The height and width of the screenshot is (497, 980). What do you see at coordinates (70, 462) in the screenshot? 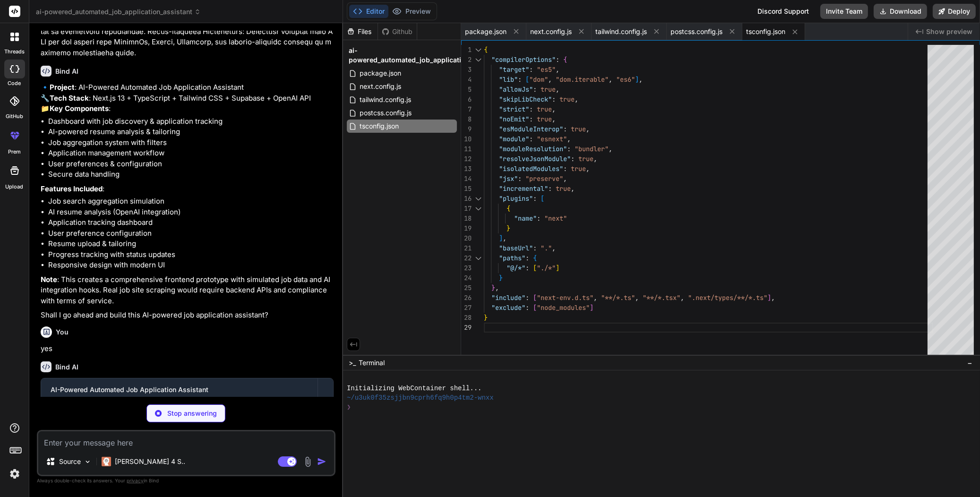
I see `p: Source` at bounding box center [70, 462].